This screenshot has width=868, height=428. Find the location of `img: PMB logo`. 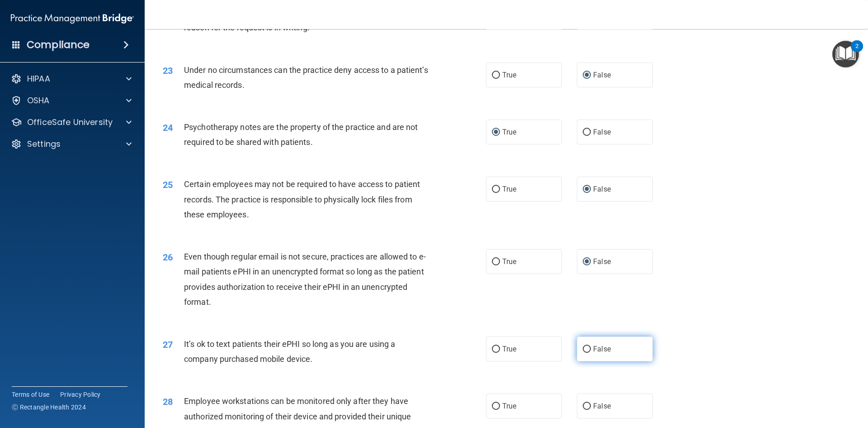

img: PMB logo is located at coordinates (72, 19).